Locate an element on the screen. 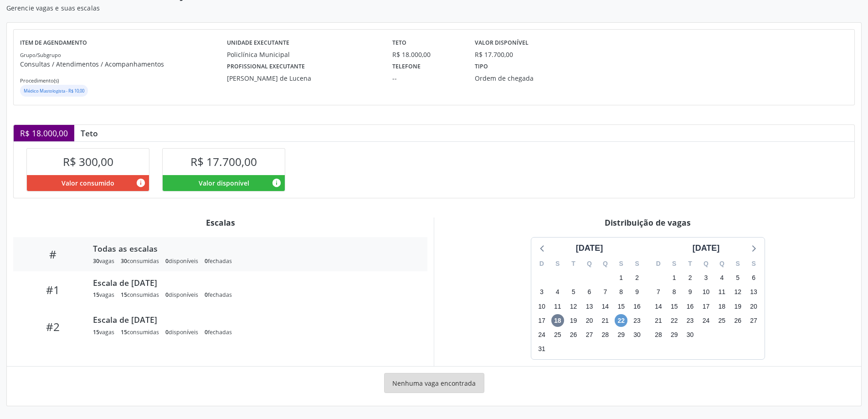 The image size is (868, 419). span: sábado, 13 de setembro de 2025 is located at coordinates (753, 292).